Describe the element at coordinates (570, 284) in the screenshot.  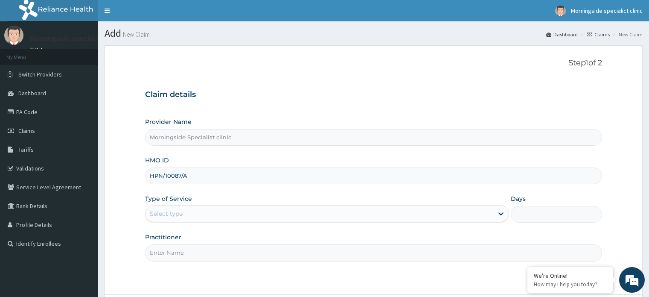
I see `p: How may I help you today?` at that location.